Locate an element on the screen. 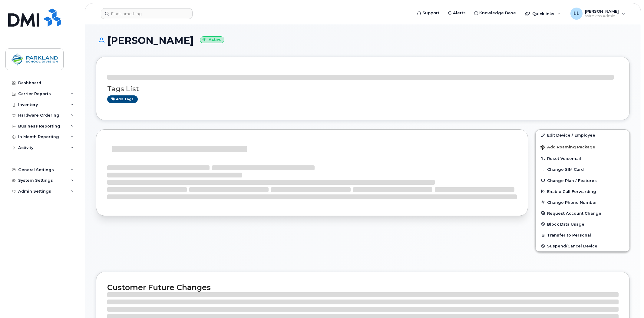 The width and height of the screenshot is (644, 318). button: Request Account Change is located at coordinates (583, 213).